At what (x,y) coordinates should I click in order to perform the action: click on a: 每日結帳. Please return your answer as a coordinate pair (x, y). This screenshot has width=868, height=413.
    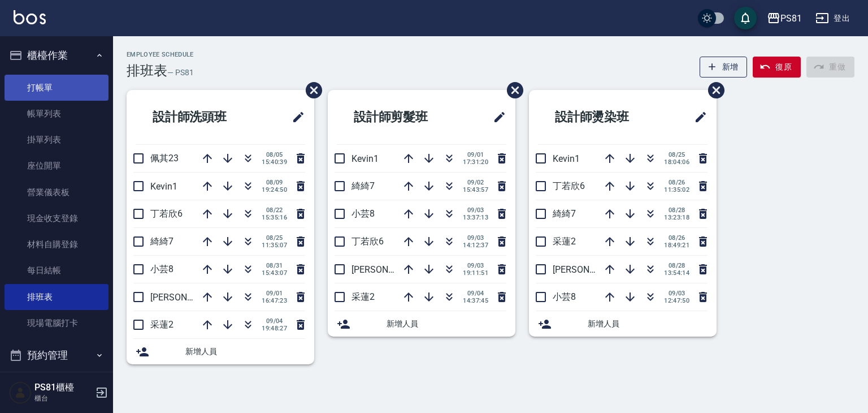
    Looking at the image, I should click on (57, 270).